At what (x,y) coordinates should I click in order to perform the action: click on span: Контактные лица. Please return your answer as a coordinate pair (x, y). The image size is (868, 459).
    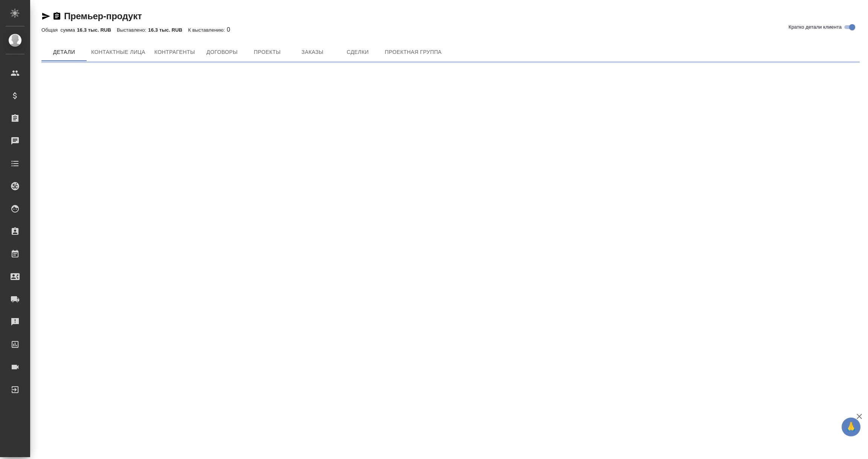
    Looking at the image, I should click on (118, 52).